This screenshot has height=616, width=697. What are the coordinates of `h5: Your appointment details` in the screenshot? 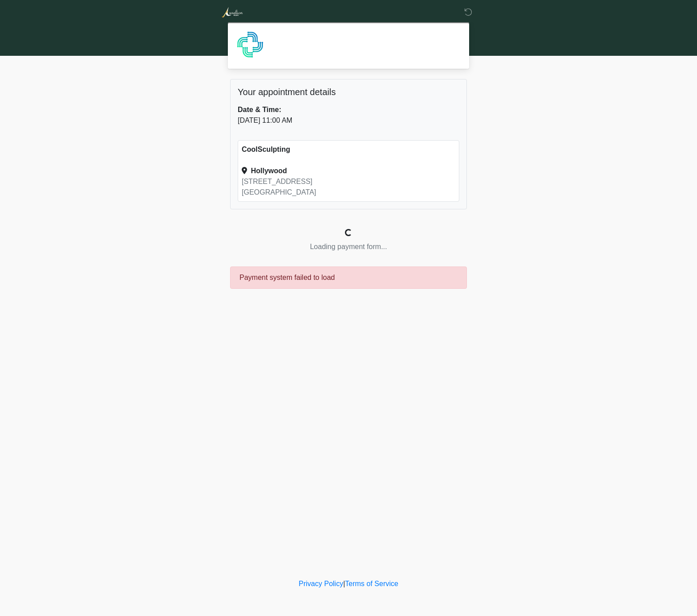 It's located at (348, 92).